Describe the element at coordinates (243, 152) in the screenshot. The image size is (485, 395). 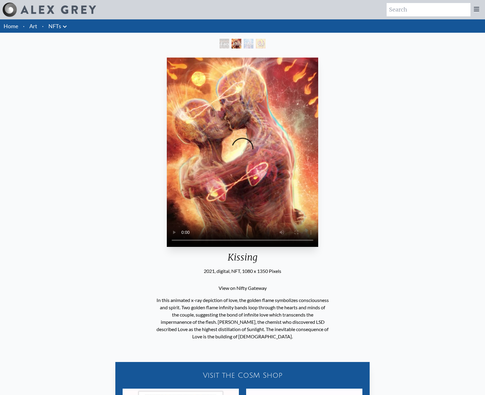
I see `video: Your browser does not support the video tag.` at that location.